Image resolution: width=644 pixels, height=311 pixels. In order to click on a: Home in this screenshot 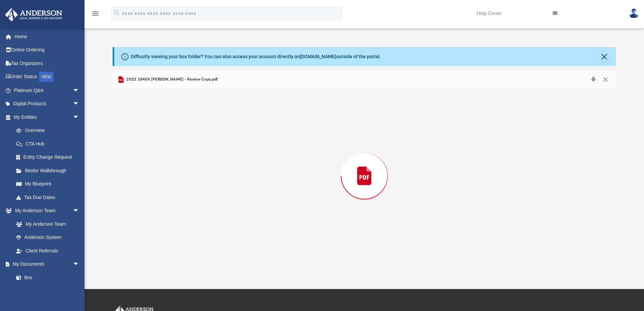, I will do `click(47, 37)`.